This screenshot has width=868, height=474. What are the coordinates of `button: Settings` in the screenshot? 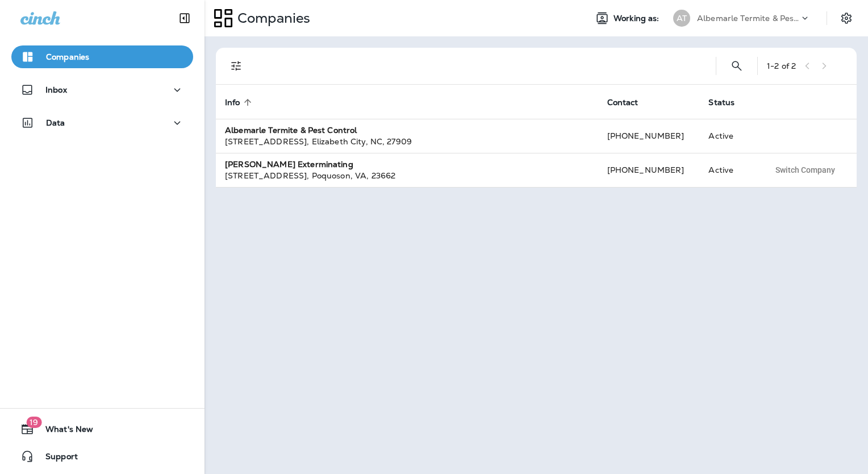 It's located at (846, 18).